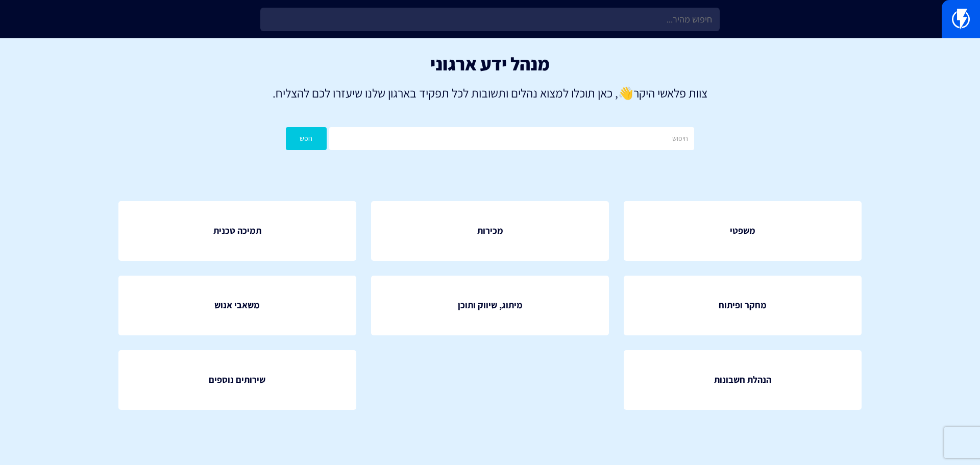 Image resolution: width=980 pixels, height=465 pixels. What do you see at coordinates (237, 379) in the screenshot?
I see `span: שירותים נוספים` at bounding box center [237, 379].